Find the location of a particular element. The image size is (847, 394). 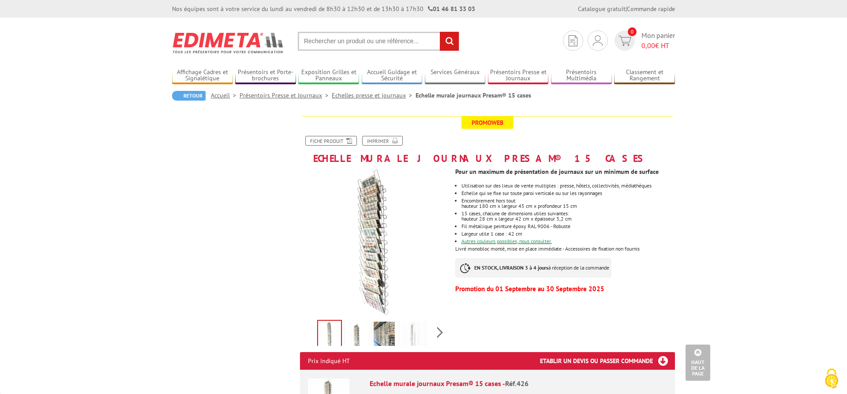

span: Promoweb is located at coordinates (487, 123).